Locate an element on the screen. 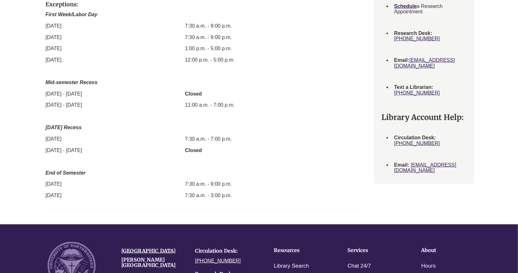 Image resolution: width=518 pixels, height=273 pixels. h4: Resources is located at coordinates (301, 251).